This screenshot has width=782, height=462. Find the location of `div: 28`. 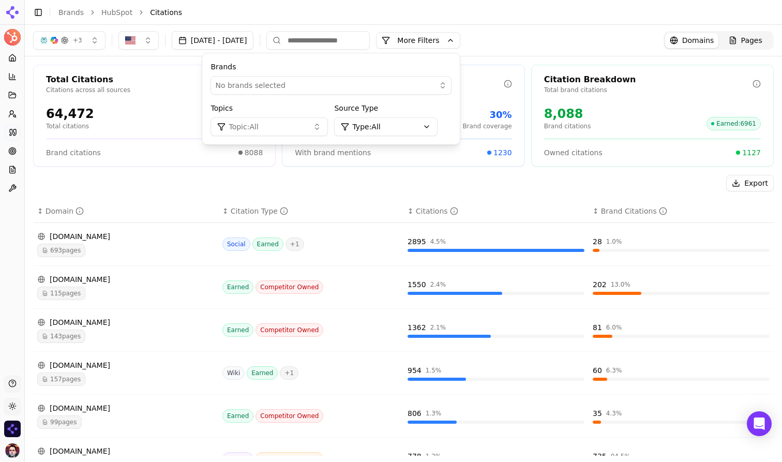

div: 28 is located at coordinates (597, 242).